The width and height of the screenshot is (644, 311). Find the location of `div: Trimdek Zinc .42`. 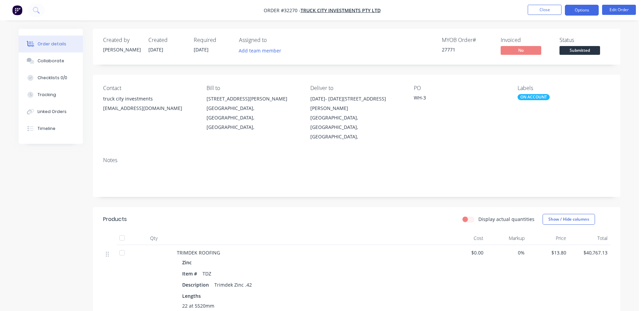

div: Trimdek Zinc .42 is located at coordinates (233, 285).